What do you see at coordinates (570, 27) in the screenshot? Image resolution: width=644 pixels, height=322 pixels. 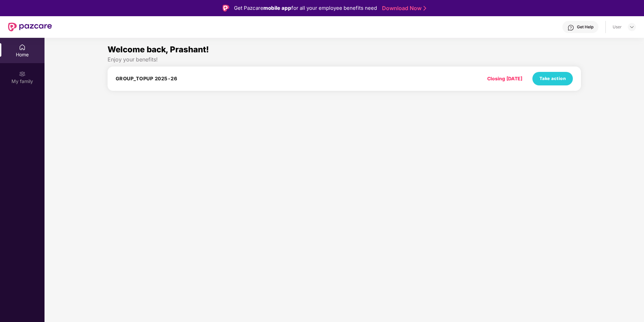 I see `img: svg+xml;base64,PHN2ZyBpZD0iSGVscC0zMngzMiIgeG1sbnM9Imh0dHA6Ly93d3cudzMub3JnLzIwMDAvc3ZnIiB3aWR0aD...` at bounding box center [570, 27].